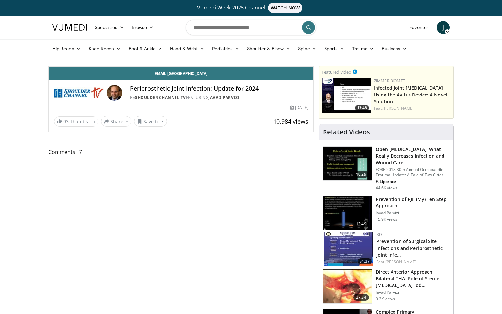  Describe the element at coordinates (394, 49) in the screenshot. I see `a: Business` at that location.